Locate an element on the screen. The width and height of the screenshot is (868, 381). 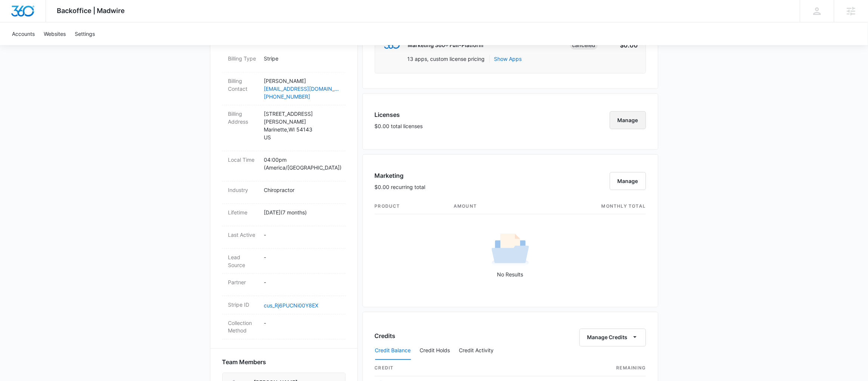
div: IndustryChiropractor is located at coordinates (284, 193).